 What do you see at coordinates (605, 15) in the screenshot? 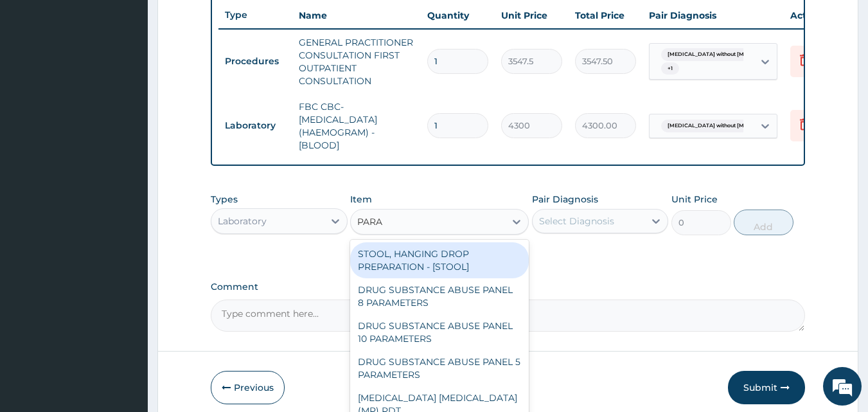
I see `th: Total Price` at bounding box center [605, 15].